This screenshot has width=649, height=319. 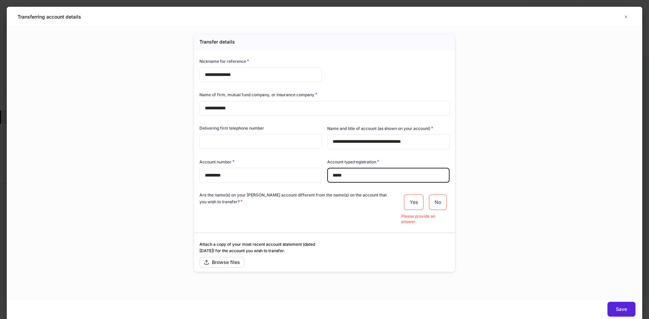 What do you see at coordinates (231, 128) in the screenshot?
I see `h6: Delivering firm telephone number` at bounding box center [231, 128].